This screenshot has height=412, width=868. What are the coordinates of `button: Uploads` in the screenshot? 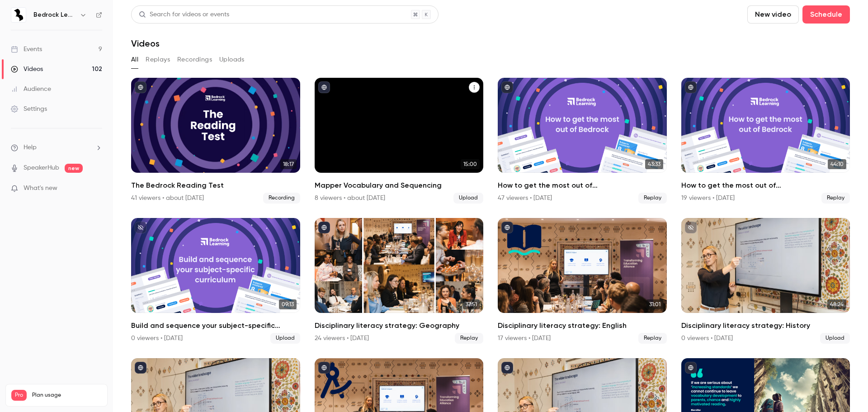 It's located at (232, 60).